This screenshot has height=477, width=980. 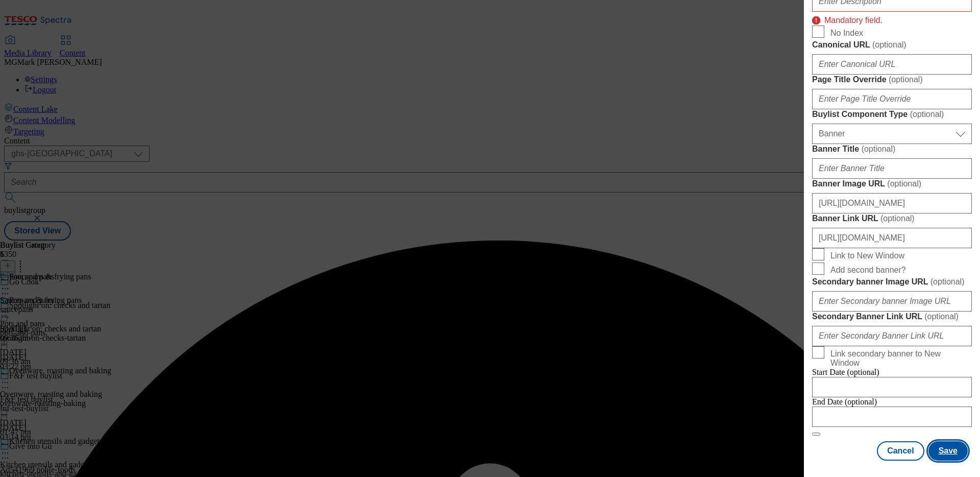 What do you see at coordinates (892, 169) in the screenshot?
I see `input: Enter Banner Title` at bounding box center [892, 169].